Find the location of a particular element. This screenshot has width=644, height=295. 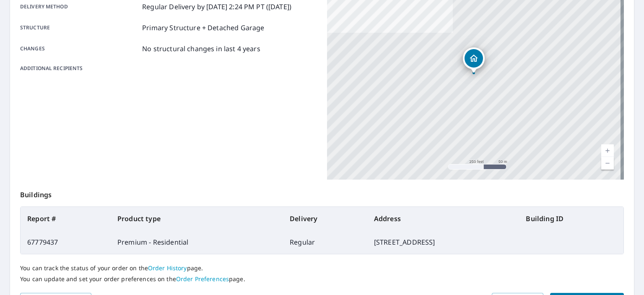

p: You can track the status of your order on the page. is located at coordinates (322, 268).